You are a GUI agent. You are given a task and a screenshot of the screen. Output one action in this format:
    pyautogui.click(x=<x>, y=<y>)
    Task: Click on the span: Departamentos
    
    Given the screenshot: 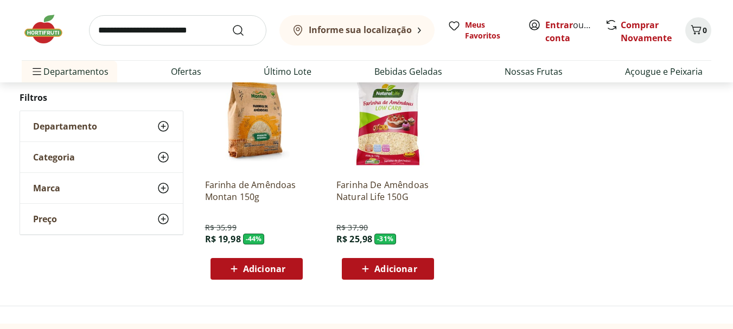 What is the action you would take?
    pyautogui.click(x=69, y=72)
    